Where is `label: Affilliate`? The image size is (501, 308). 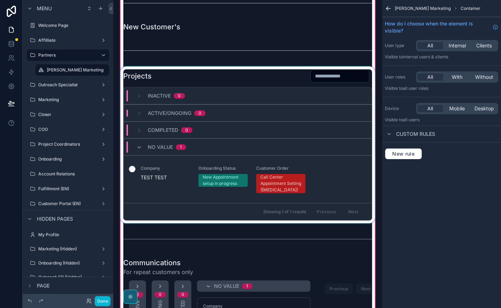 label: Affilliate is located at coordinates (68, 40).